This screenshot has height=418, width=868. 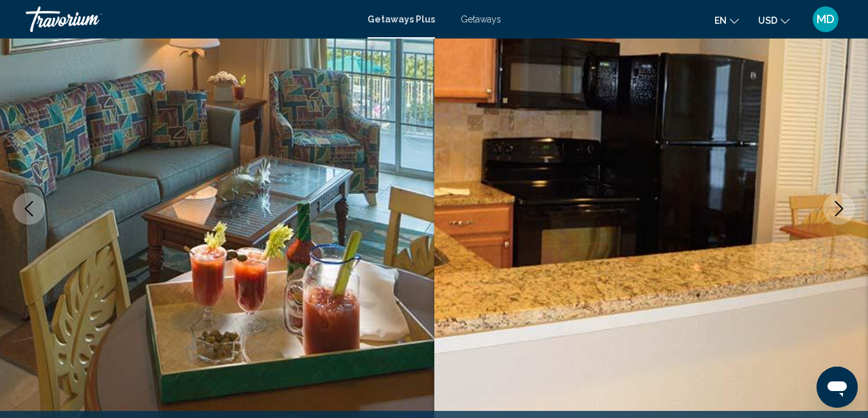 I want to click on span: Getaways Plus, so click(x=401, y=19).